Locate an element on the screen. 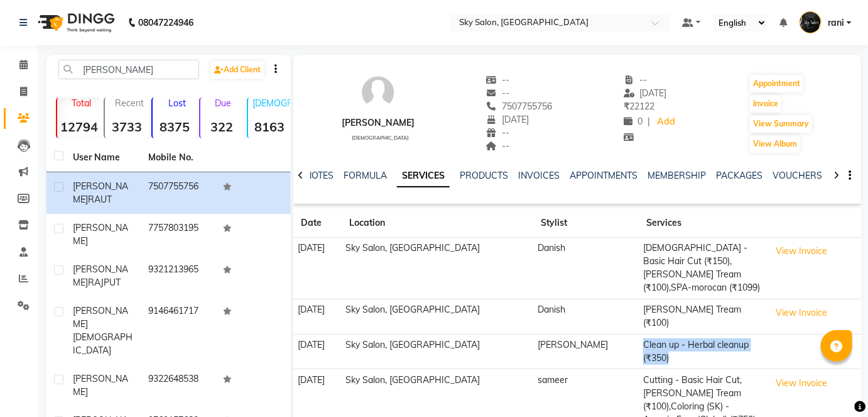 The width and height of the screenshot is (868, 417). button: Appointment is located at coordinates (776, 84).